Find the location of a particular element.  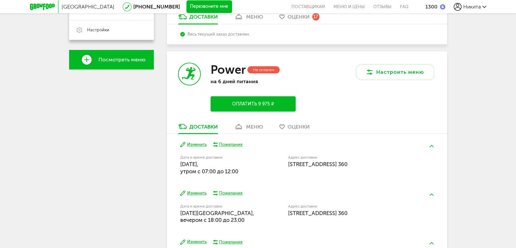

a: Оценки is located at coordinates (294, 128).